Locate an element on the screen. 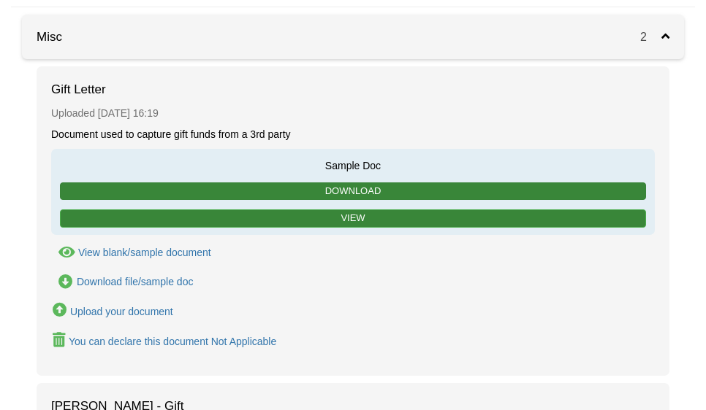 The image size is (706, 410). button: Declare Gift Letter not applicable is located at coordinates (164, 341).